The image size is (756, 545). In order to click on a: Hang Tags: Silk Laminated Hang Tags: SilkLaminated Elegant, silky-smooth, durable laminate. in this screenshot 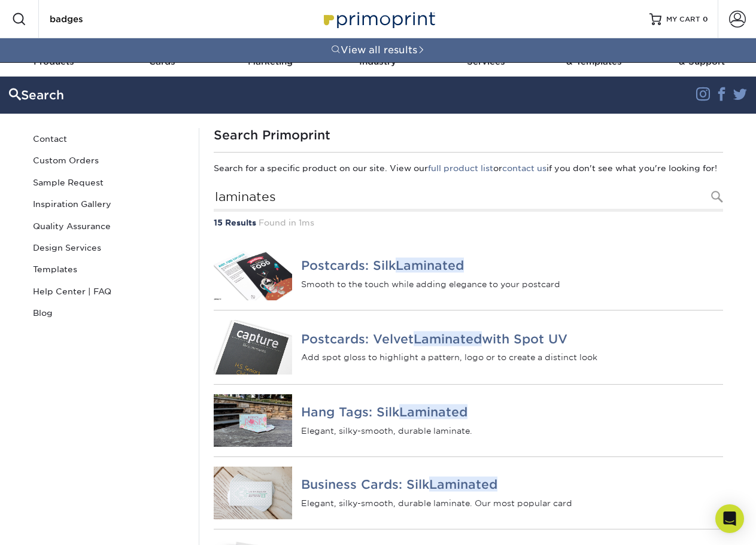, I will do `click(468, 420)`.